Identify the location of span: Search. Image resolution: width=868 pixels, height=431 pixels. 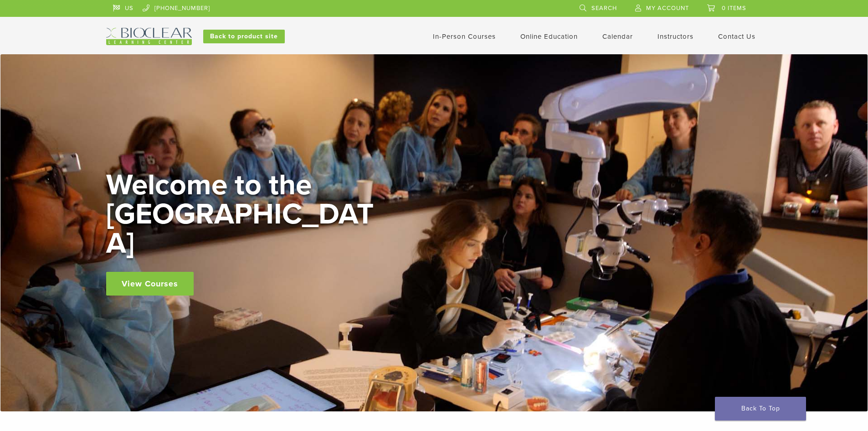
(604, 8).